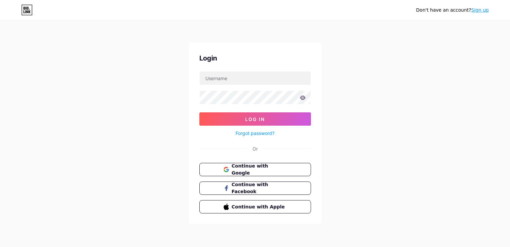 The image size is (510, 247). Describe the element at coordinates (255, 58) in the screenshot. I see `div: Login` at that location.